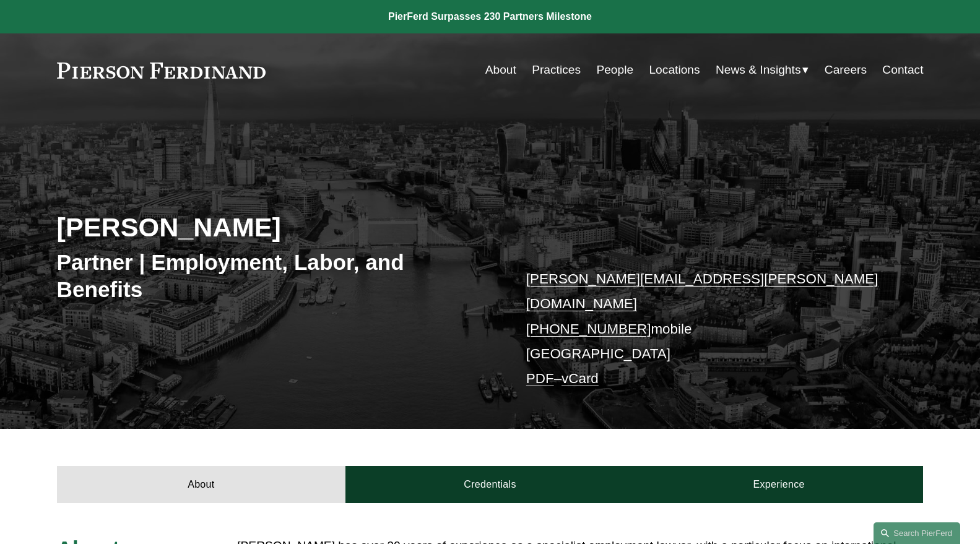  I want to click on a: Careers, so click(846, 70).